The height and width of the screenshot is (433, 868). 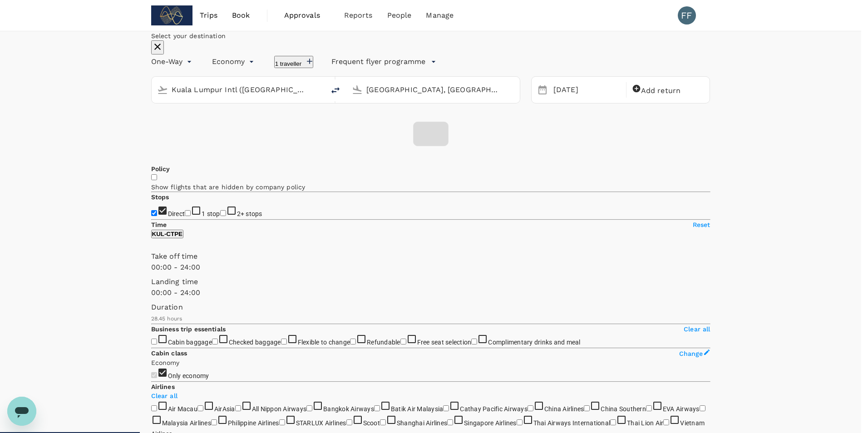 What do you see at coordinates (358, 15) in the screenshot?
I see `span: Reports` at bounding box center [358, 15].